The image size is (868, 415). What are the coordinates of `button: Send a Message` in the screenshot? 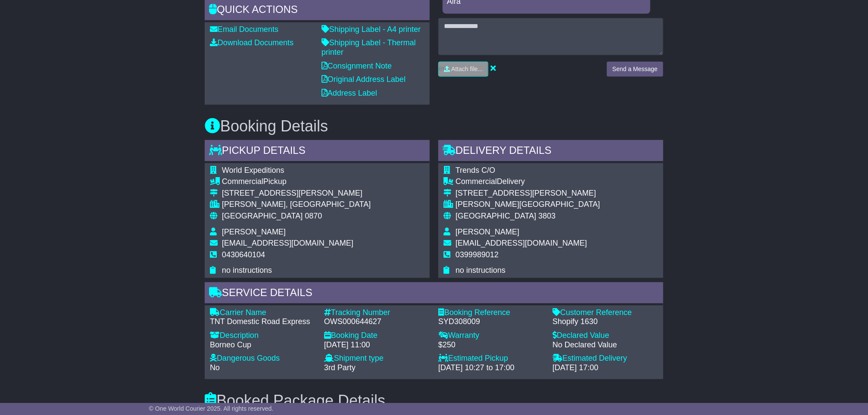 It's located at (635, 69).